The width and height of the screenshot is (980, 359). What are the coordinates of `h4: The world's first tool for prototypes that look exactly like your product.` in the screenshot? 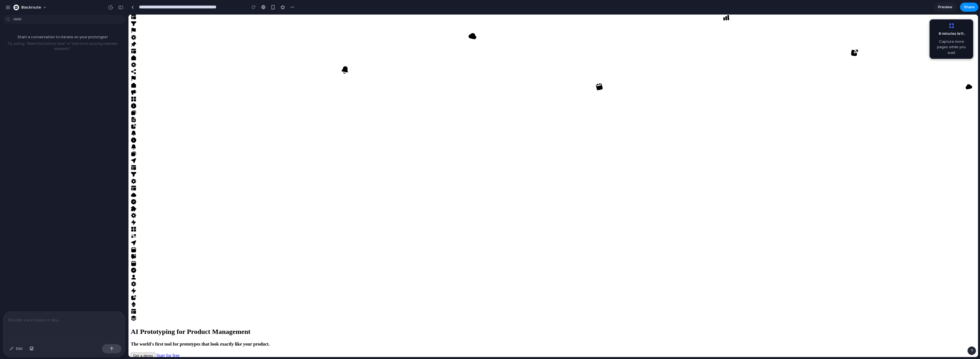 It's located at (425, 329).